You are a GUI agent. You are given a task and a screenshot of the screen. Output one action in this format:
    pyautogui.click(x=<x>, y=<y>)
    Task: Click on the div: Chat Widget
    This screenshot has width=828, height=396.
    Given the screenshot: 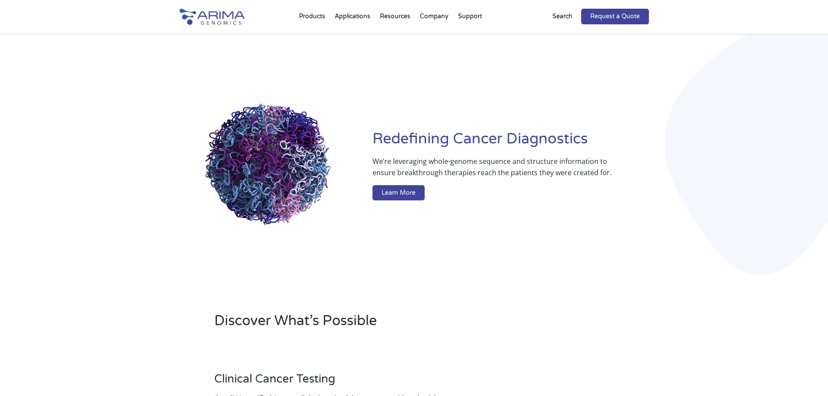 What is the action you would take?
    pyautogui.click(x=806, y=375)
    